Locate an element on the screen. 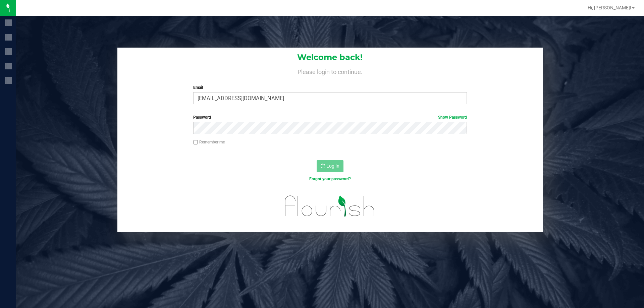  img: flourish_logo.svg is located at coordinates (330, 206).